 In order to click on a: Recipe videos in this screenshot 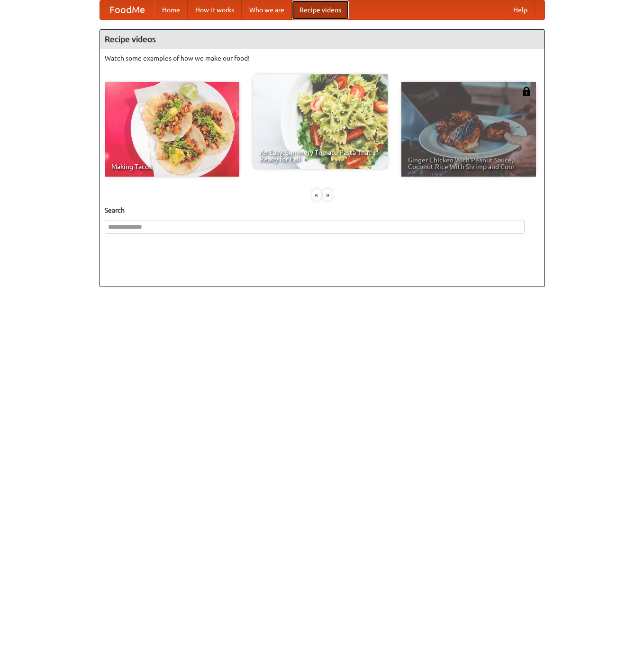, I will do `click(320, 10)`.